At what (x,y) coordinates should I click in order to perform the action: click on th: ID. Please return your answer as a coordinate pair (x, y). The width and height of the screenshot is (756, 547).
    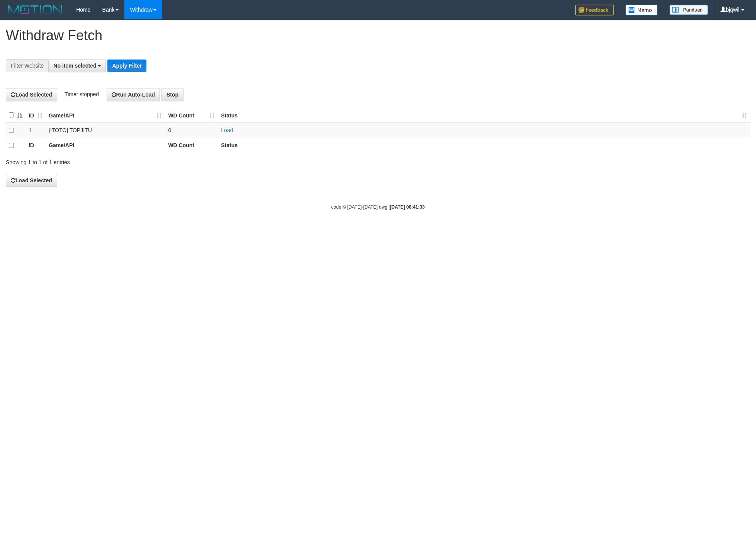
    Looking at the image, I should click on (35, 145).